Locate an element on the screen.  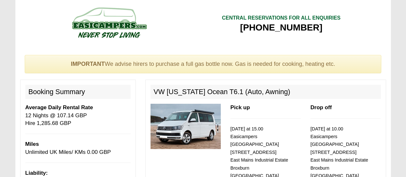
p: Unlimited UK Miles/ KMs 0.00 GBP is located at coordinates (78, 148).